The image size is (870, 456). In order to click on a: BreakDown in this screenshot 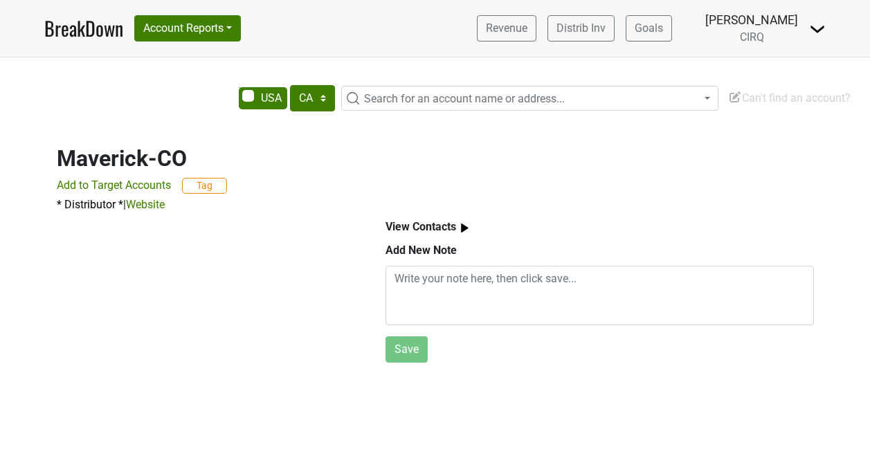, I will do `click(84, 28)`.